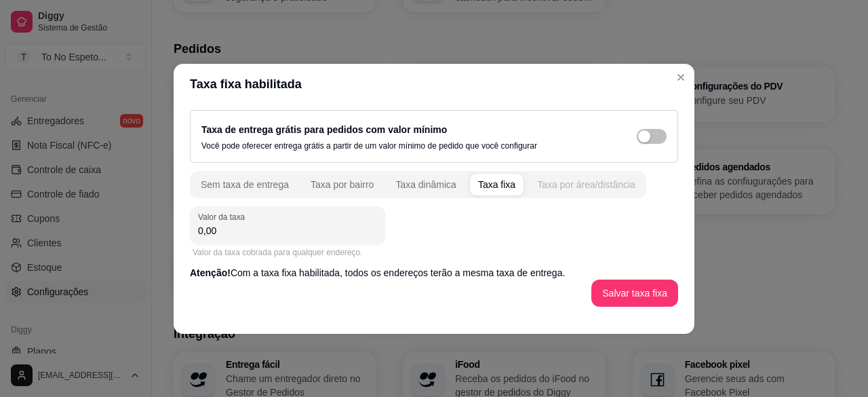 The width and height of the screenshot is (868, 397). I want to click on p: Você pode oferecer entrega grátis a partir de um valor mínimo de pedido que você configurar, so click(369, 146).